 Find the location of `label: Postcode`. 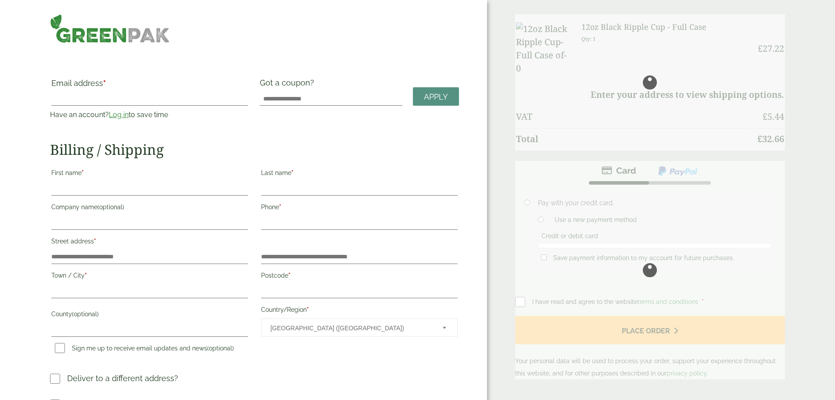

label: Postcode is located at coordinates (359, 277).